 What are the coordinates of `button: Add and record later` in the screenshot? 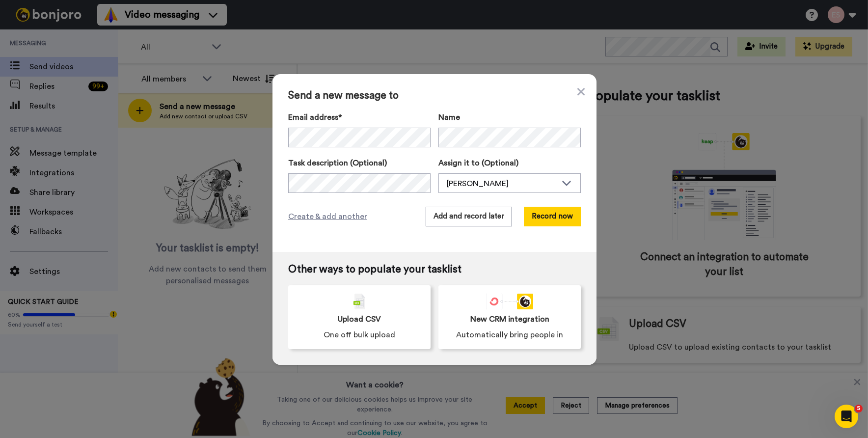 It's located at (469, 216).